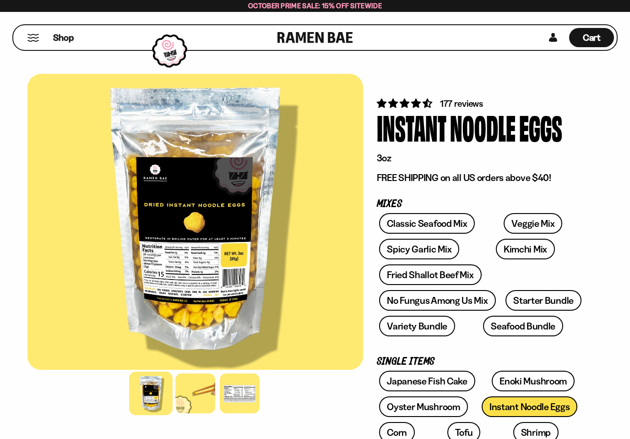 This screenshot has height=439, width=630. I want to click on a: No Fungus Among Us Mix, so click(437, 300).